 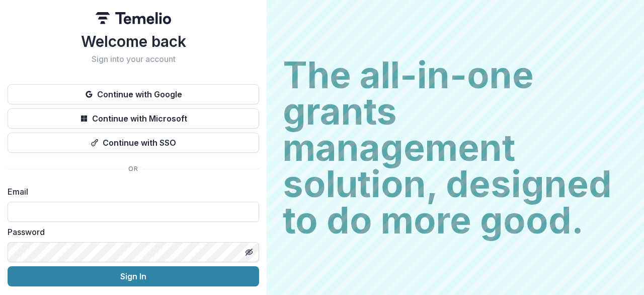 I want to click on button: Continue with SSO, so click(x=133, y=142).